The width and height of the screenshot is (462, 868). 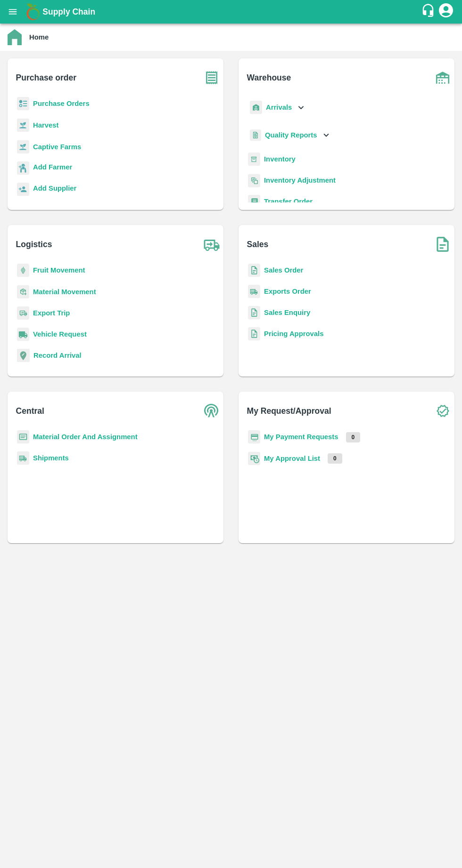 I want to click on img: material, so click(x=23, y=292).